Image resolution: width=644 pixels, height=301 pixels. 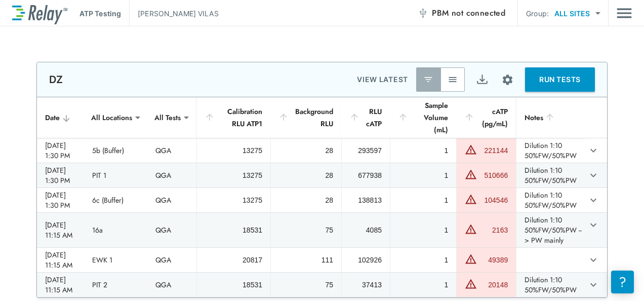 What do you see at coordinates (508, 80) in the screenshot?
I see `button: Site setup` at bounding box center [508, 80].